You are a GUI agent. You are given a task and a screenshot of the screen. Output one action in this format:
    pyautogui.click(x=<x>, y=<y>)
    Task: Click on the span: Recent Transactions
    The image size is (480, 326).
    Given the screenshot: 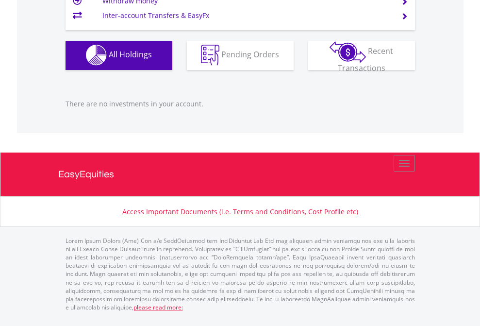 What is the action you would take?
    pyautogui.click(x=365, y=59)
    